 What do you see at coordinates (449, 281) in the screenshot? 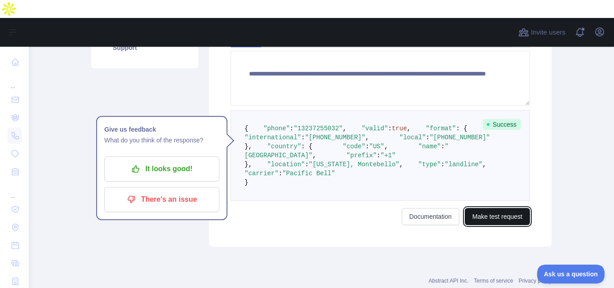
I see `a: Abstract API Inc.` at bounding box center [449, 281].